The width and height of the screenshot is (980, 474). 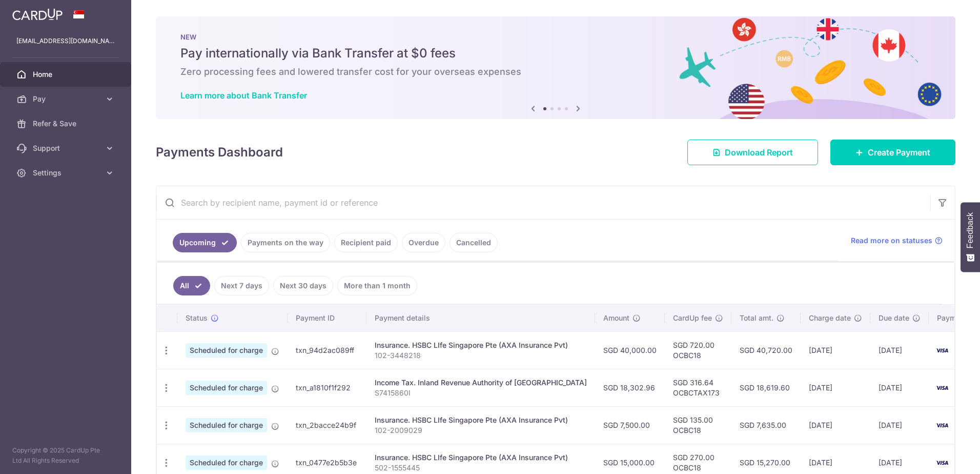 What do you see at coordinates (556, 53) in the screenshot?
I see `h5: Pay internationally via Bank Transfer at $0 fees` at bounding box center [556, 53].